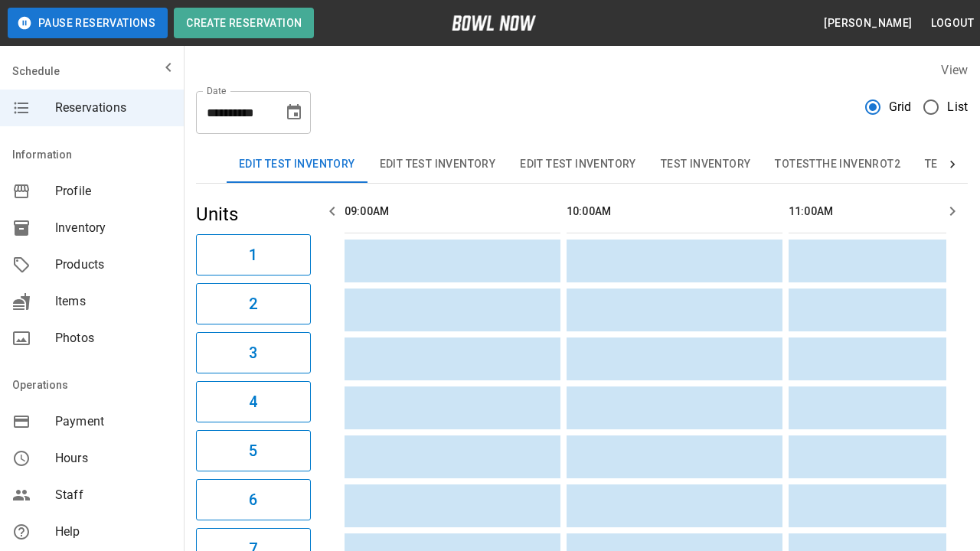 The height and width of the screenshot is (551, 980). Describe the element at coordinates (252, 402) in the screenshot. I see `h6: 4` at that location.